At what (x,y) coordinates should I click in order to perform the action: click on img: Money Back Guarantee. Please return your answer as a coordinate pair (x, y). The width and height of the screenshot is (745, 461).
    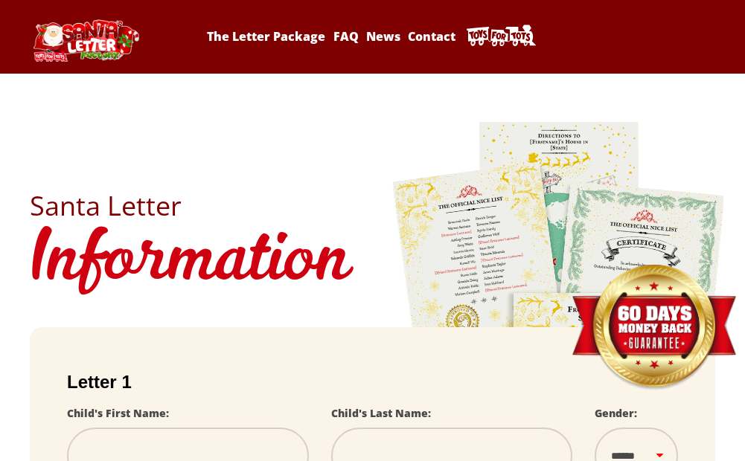
    Looking at the image, I should click on (653, 327).